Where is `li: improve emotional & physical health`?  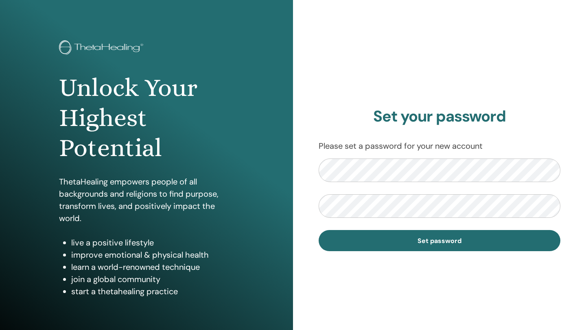
li: improve emotional & physical health is located at coordinates (153, 255).